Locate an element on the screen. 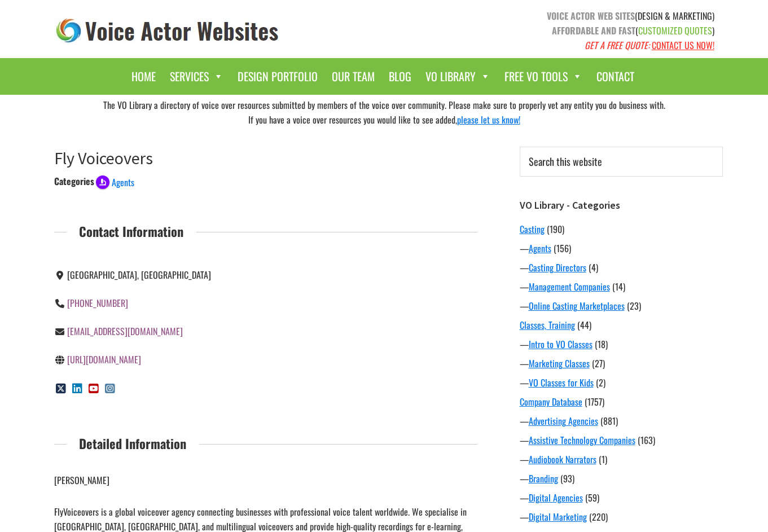  span: (14) is located at coordinates (618, 287).